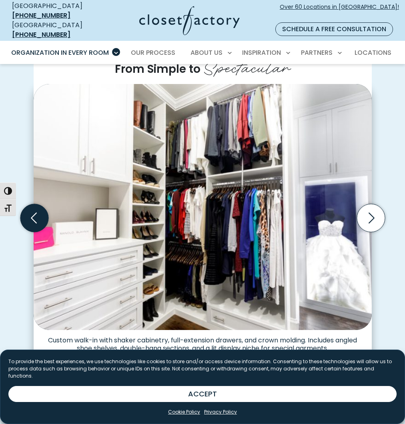 The width and height of the screenshot is (405, 424). What do you see at coordinates (202, 394) in the screenshot?
I see `button: ACCEPT` at bounding box center [202, 394].